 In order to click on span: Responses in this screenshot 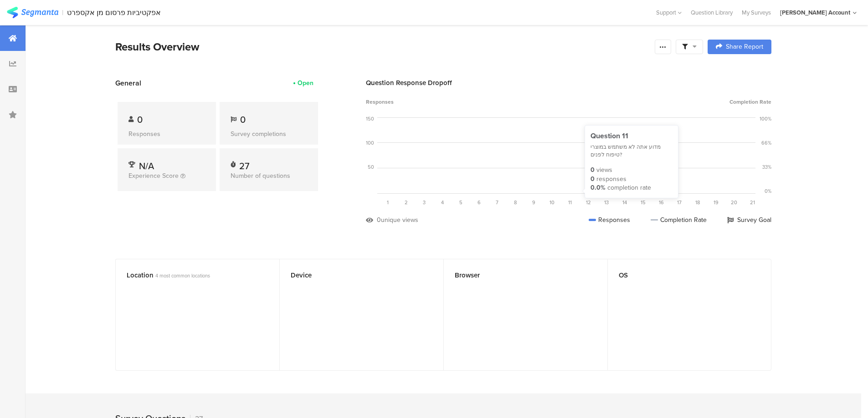, I will do `click(379, 102)`.